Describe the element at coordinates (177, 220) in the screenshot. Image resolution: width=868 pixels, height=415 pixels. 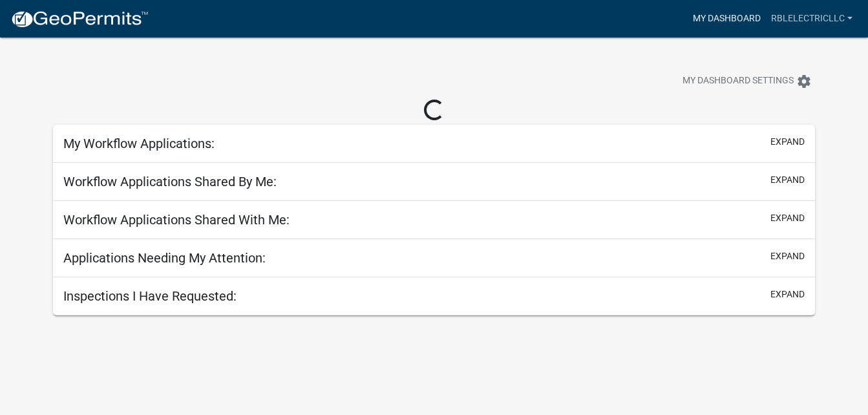
I see `h5: Workflow Applications Shared With Me:` at that location.